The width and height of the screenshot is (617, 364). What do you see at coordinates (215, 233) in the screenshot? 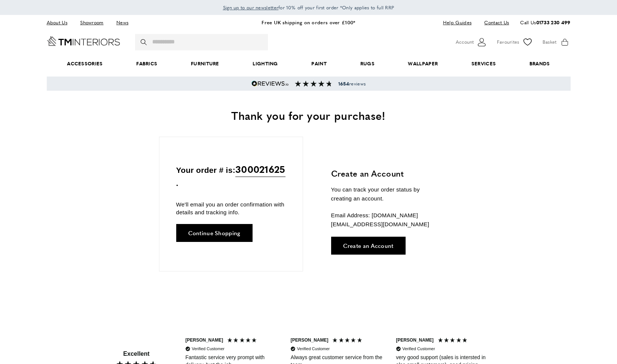
I see `span: Continue Shopping` at bounding box center [215, 233].